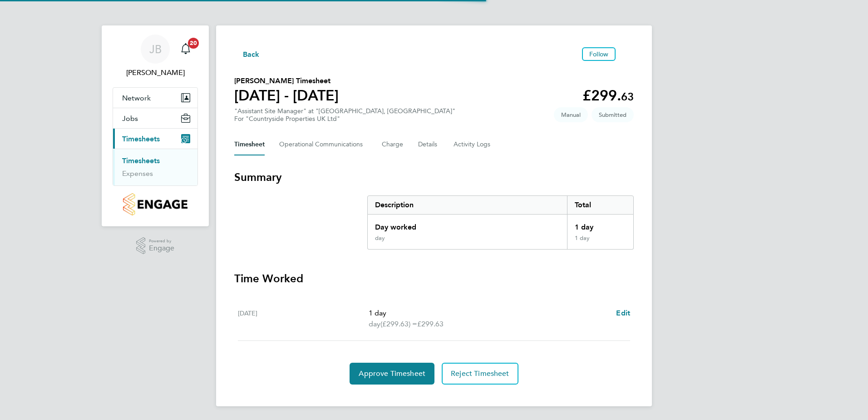 This screenshot has width=868, height=420. I want to click on button: Charge, so click(393, 145).